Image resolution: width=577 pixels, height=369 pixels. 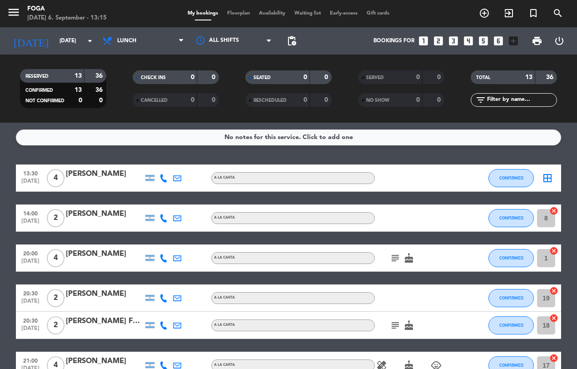 What do you see at coordinates (483, 78) in the screenshot?
I see `span: TOTAL` at bounding box center [483, 78].